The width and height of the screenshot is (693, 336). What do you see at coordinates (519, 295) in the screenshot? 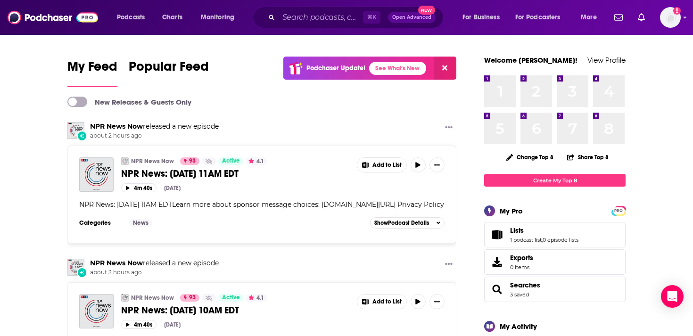
I see `a: 3 saved` at bounding box center [519, 295].